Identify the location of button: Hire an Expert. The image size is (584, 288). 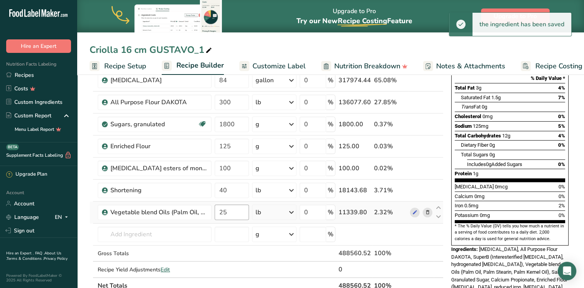
(39, 46).